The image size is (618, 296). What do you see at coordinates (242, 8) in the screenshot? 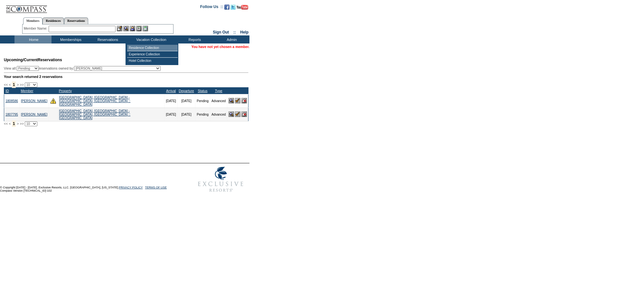
I see `a: Subscribe to our YouTube Channel` at bounding box center [242, 8].